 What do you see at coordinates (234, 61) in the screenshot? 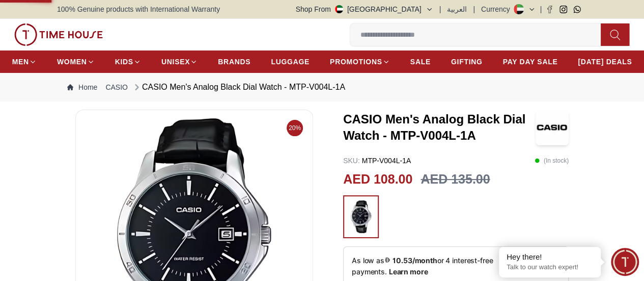
I see `span: BRANDS` at bounding box center [234, 61].